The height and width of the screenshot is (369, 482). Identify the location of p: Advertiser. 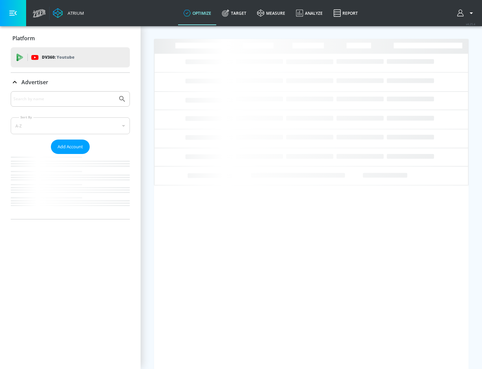
(35, 82).